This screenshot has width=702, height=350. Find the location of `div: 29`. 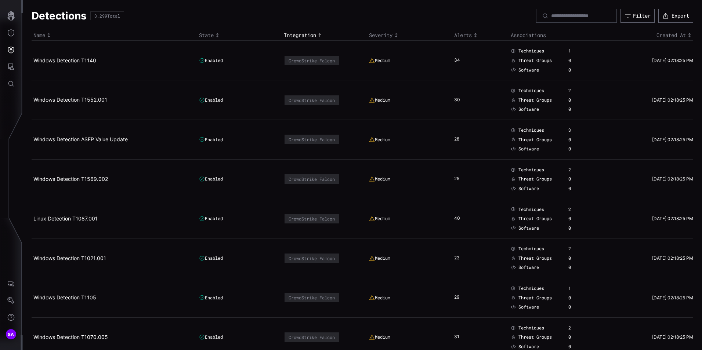

div: 29 is located at coordinates (459, 298).